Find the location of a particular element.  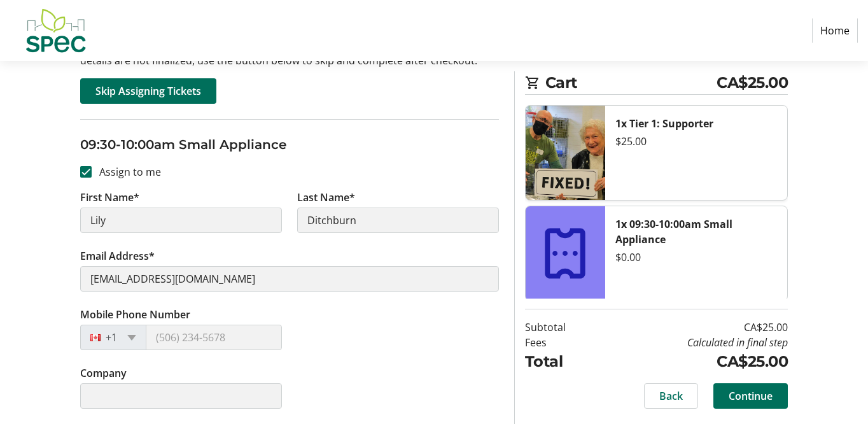

button: Skip Assigning Tickets is located at coordinates (148, 91).